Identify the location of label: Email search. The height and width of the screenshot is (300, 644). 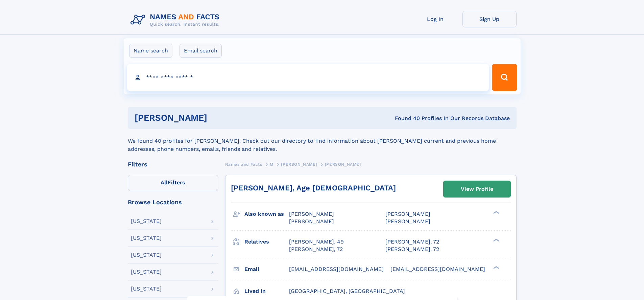
(200, 51).